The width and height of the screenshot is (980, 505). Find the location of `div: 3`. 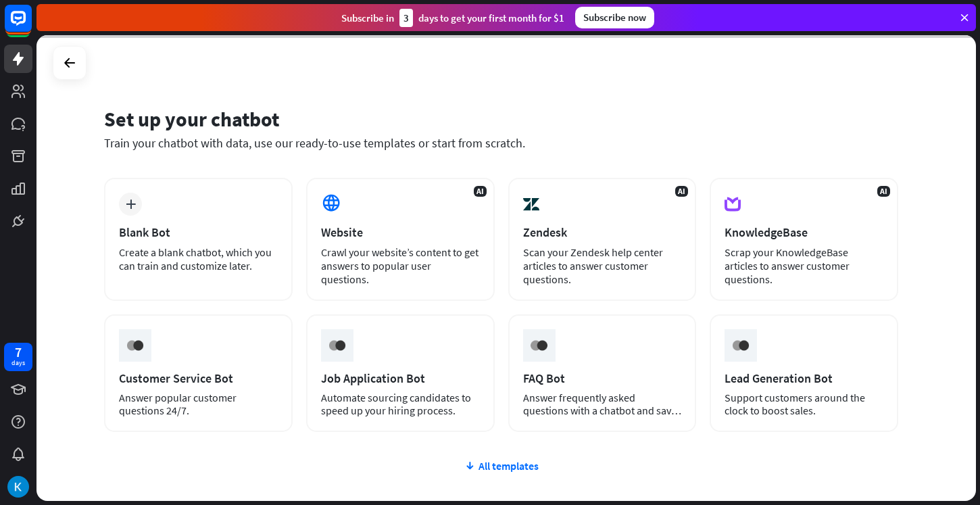

div: 3 is located at coordinates (406, 17).